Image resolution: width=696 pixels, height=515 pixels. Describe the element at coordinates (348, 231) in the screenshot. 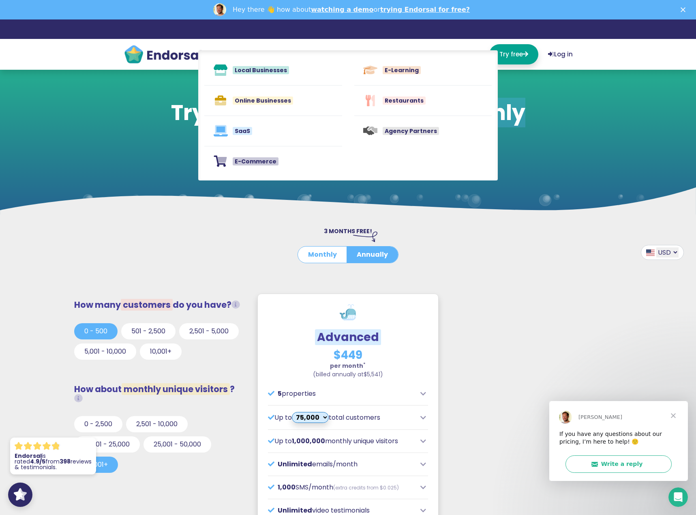

I see `span: 3 MONTHS FREE!` at that location.